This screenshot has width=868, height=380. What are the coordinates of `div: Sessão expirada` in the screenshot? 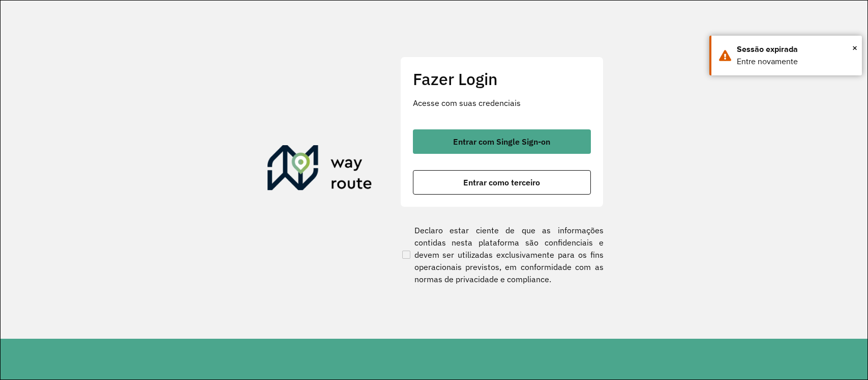 It's located at (795, 50).